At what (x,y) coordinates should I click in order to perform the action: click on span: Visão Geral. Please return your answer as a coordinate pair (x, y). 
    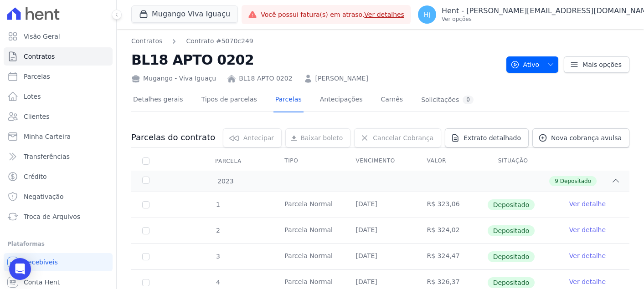
    Looking at the image, I should click on (42, 36).